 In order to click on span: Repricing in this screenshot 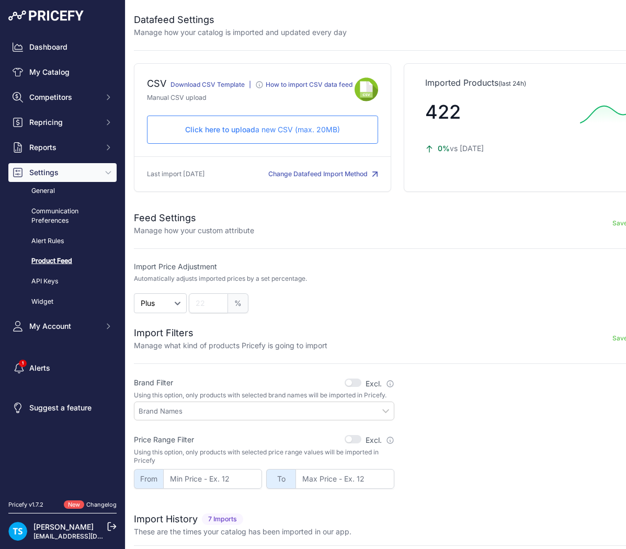, I will do `click(63, 122)`.